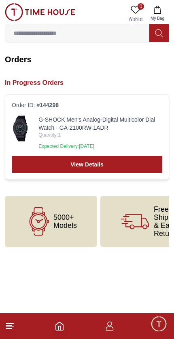 The image size is (174, 339). What do you see at coordinates (157, 13) in the screenshot?
I see `button: My Bag` at bounding box center [157, 13].